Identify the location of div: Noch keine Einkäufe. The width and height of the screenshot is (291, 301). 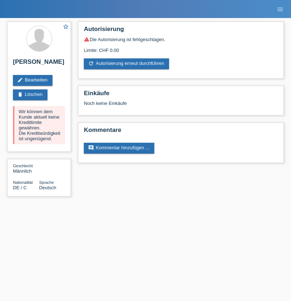
(181, 106).